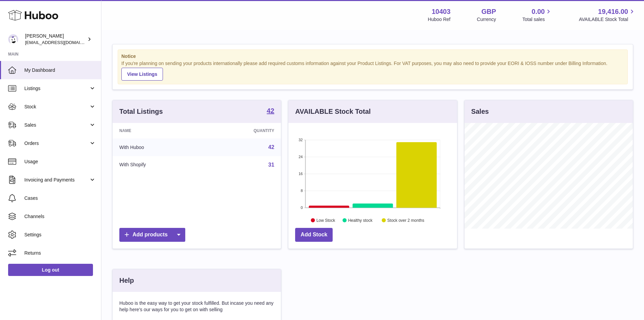 The height and width of the screenshot is (320, 644). I want to click on strong: Notice, so click(372, 56).